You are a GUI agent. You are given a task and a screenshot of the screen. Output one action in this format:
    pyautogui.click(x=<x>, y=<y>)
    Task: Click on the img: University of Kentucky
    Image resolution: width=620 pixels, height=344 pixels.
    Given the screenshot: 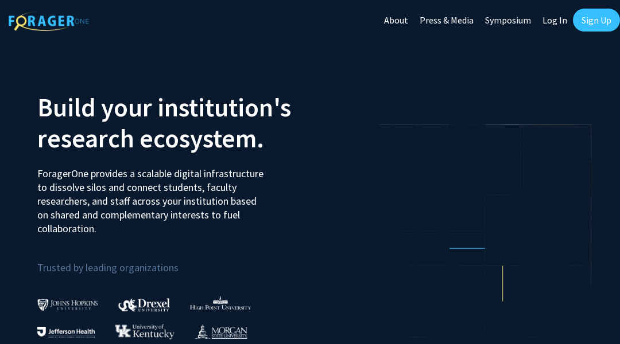 What is the action you would take?
    pyautogui.click(x=145, y=332)
    